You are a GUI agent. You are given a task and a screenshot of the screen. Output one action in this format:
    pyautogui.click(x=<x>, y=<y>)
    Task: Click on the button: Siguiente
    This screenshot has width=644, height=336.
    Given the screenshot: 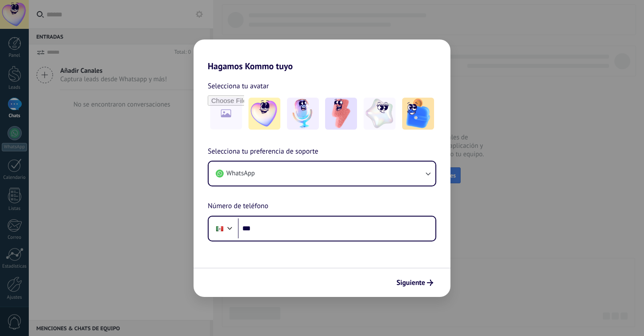 What is the action you would take?
    pyautogui.click(x=415, y=282)
    